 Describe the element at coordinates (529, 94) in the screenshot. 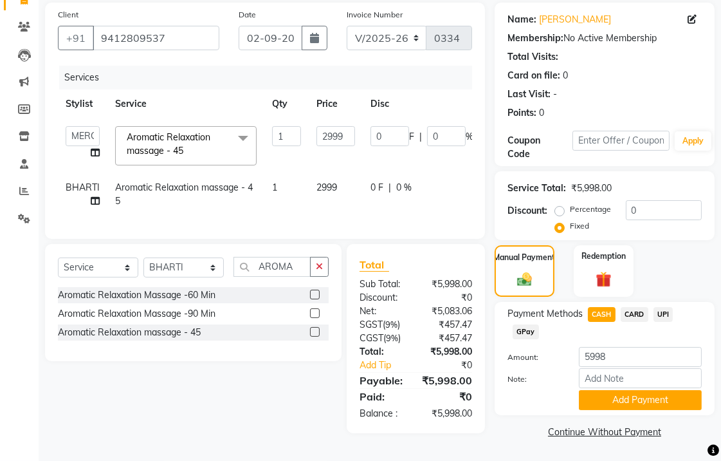

I see `div: Last Visit:` at that location.